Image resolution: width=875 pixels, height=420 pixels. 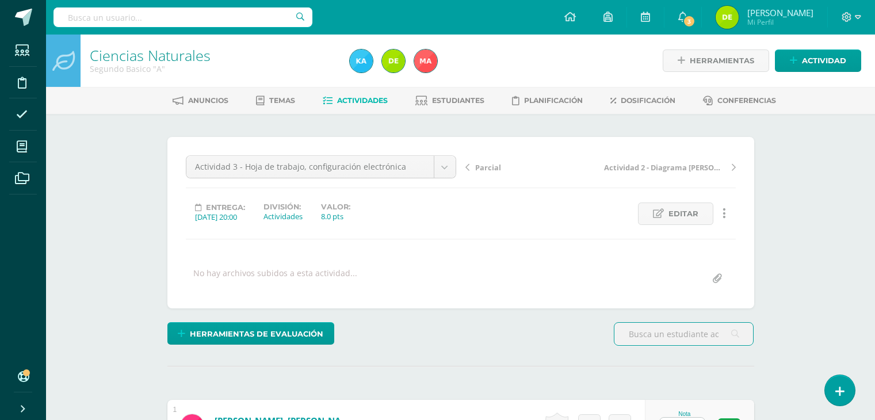 What do you see at coordinates (355, 101) in the screenshot?
I see `a: Actividades` at bounding box center [355, 101].